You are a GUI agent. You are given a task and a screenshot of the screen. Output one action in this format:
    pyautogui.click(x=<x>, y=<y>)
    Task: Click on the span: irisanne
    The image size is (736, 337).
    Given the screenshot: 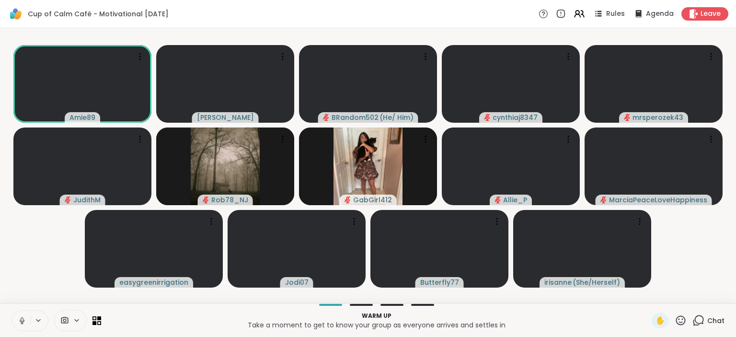 What is the action you would take?
    pyautogui.click(x=558, y=282)
    